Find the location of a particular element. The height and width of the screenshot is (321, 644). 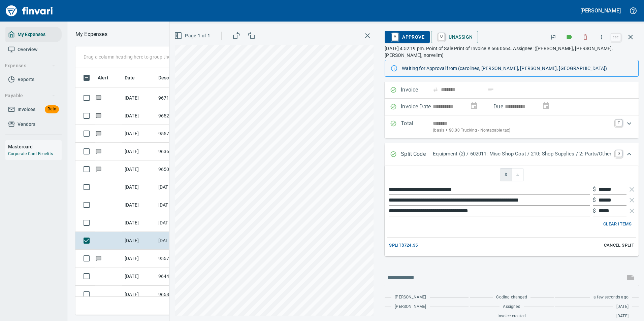

a: Overview is located at coordinates (33, 49).